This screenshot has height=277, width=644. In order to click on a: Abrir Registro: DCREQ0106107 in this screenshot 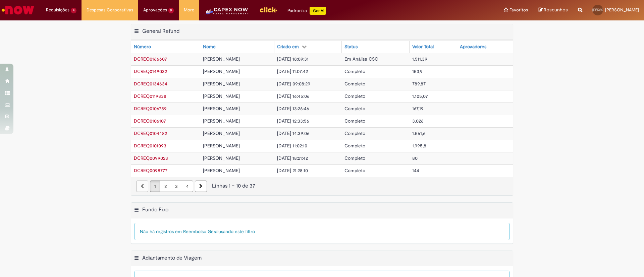, I will do `click(150, 121)`.